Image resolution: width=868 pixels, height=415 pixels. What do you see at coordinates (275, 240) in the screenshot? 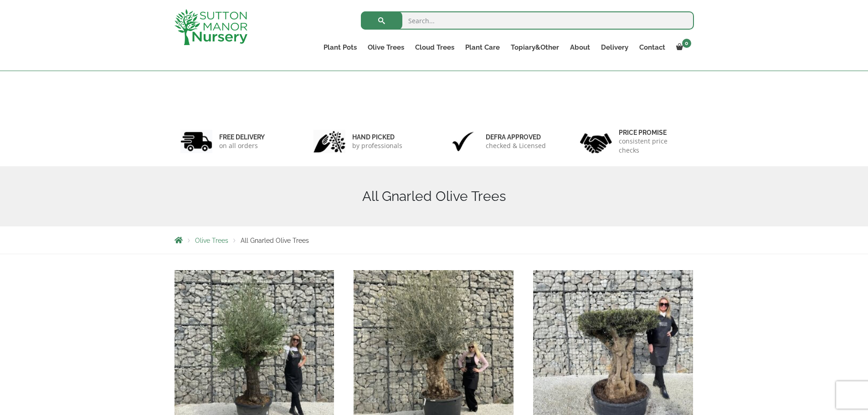
I see `span: All Gnarled Olive Trees` at bounding box center [275, 240].